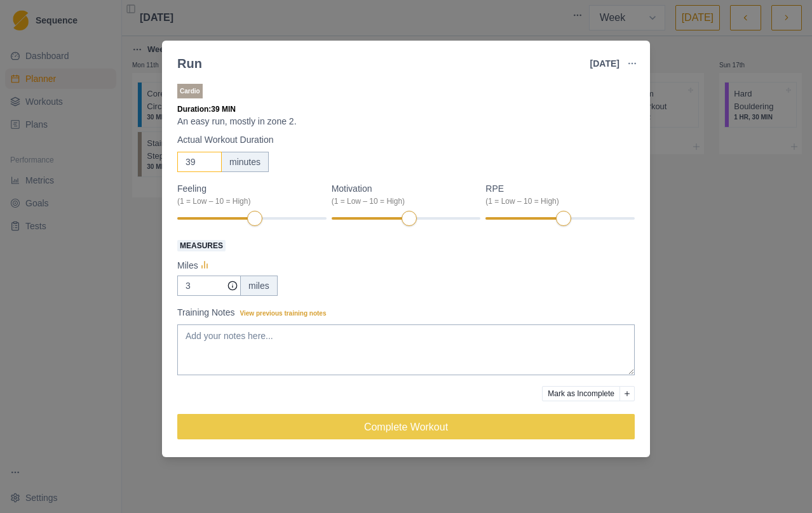  What do you see at coordinates (190, 91) in the screenshot?
I see `p: Cardio` at bounding box center [190, 91].